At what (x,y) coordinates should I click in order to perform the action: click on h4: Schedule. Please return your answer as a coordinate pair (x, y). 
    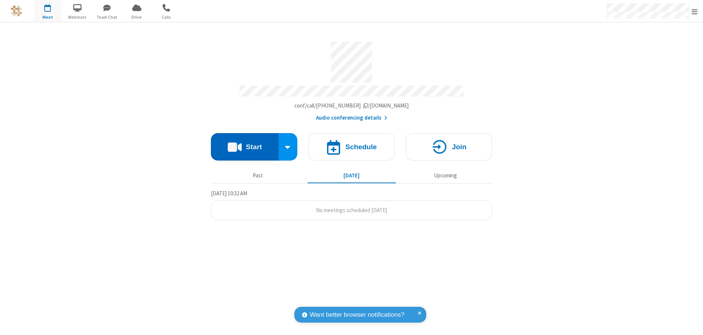
    Looking at the image, I should click on (361, 147).